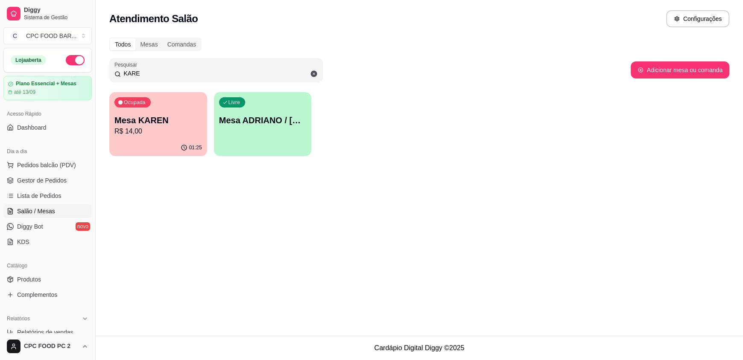 The image size is (743, 360). What do you see at coordinates (47, 181) in the screenshot?
I see `a: Gestor de Pedidos` at bounding box center [47, 181].